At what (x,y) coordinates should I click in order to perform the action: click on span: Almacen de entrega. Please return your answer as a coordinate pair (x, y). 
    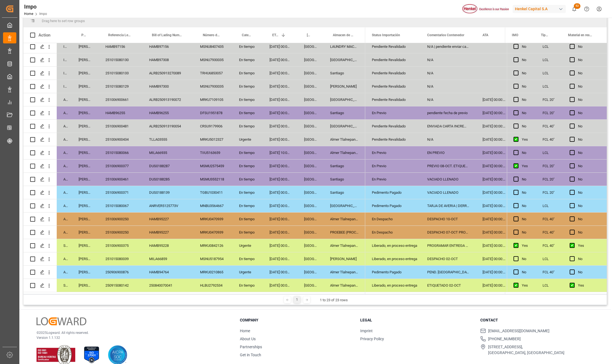
    Looking at the image, I should click on (343, 35).